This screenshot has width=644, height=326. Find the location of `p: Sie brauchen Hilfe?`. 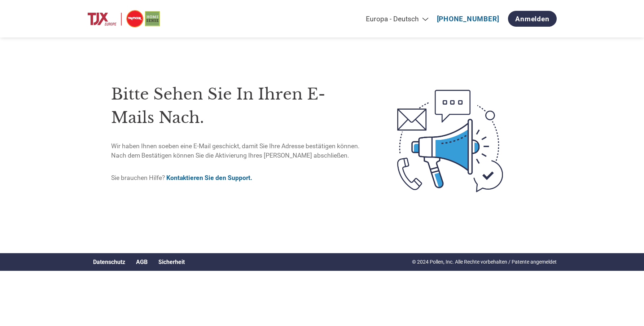

p: Sie brauchen Hilfe? is located at coordinates (238, 177).